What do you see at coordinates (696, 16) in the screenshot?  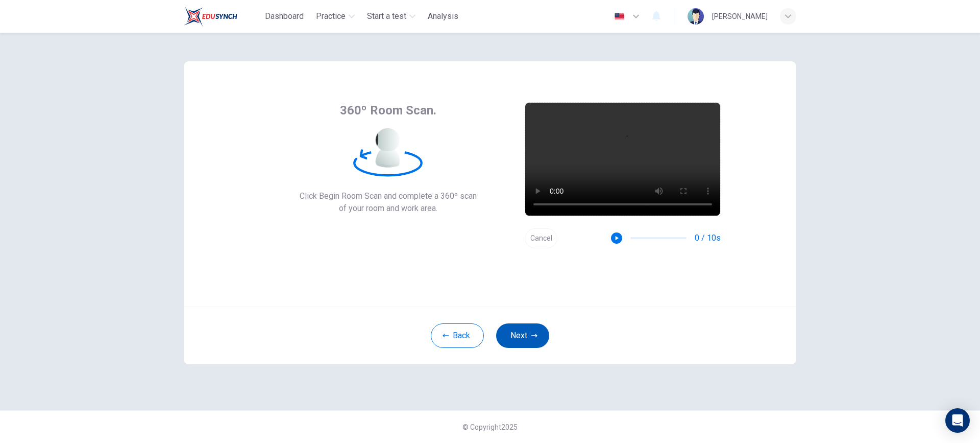 I see `img: Profile picture` at bounding box center [696, 16].